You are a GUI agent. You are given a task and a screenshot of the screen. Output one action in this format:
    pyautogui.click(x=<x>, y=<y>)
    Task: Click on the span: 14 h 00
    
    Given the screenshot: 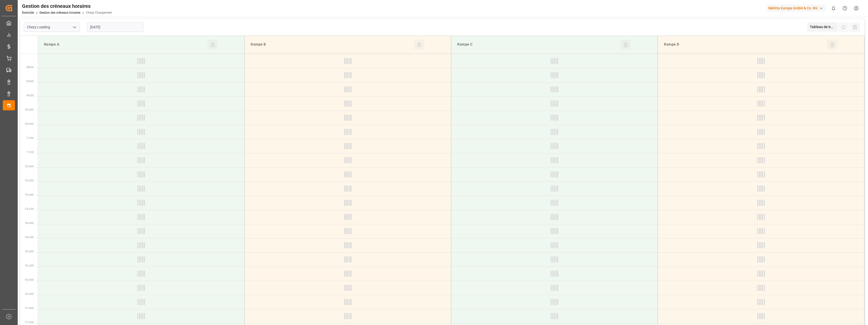 What is the action you would take?
    pyautogui.click(x=29, y=223)
    